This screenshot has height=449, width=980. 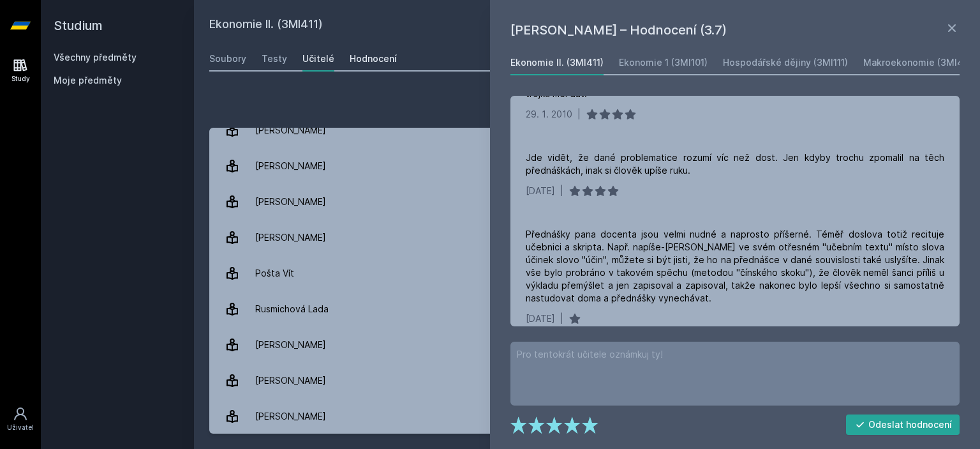 I want to click on div: Study, so click(x=20, y=78).